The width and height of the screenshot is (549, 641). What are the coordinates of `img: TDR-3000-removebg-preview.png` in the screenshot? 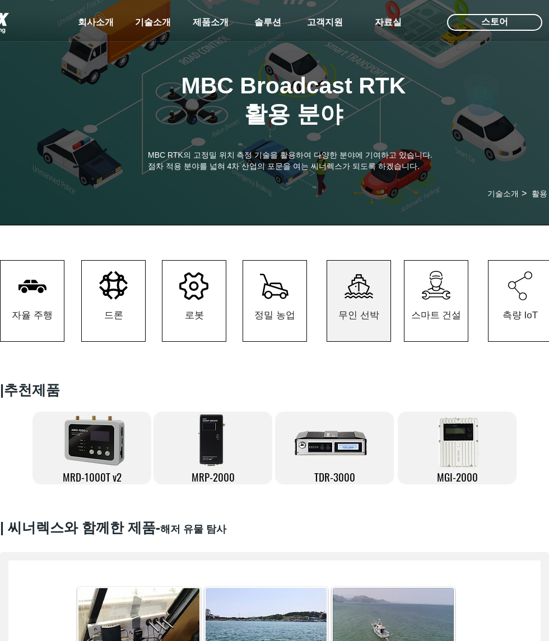 It's located at (334, 440).